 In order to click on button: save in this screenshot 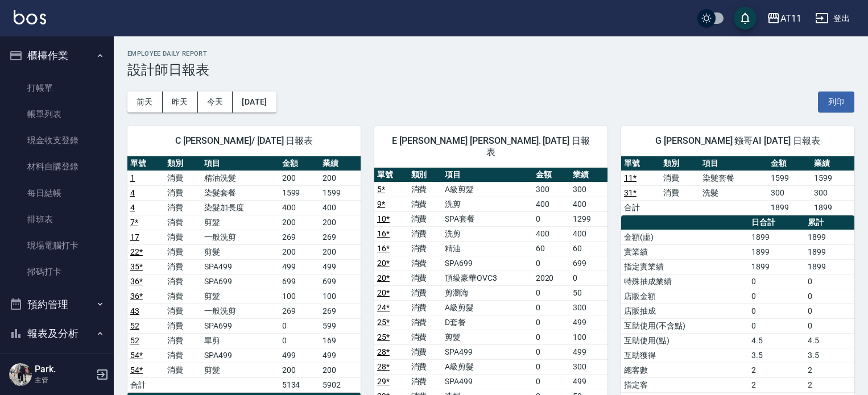, I will do `click(745, 18)`.